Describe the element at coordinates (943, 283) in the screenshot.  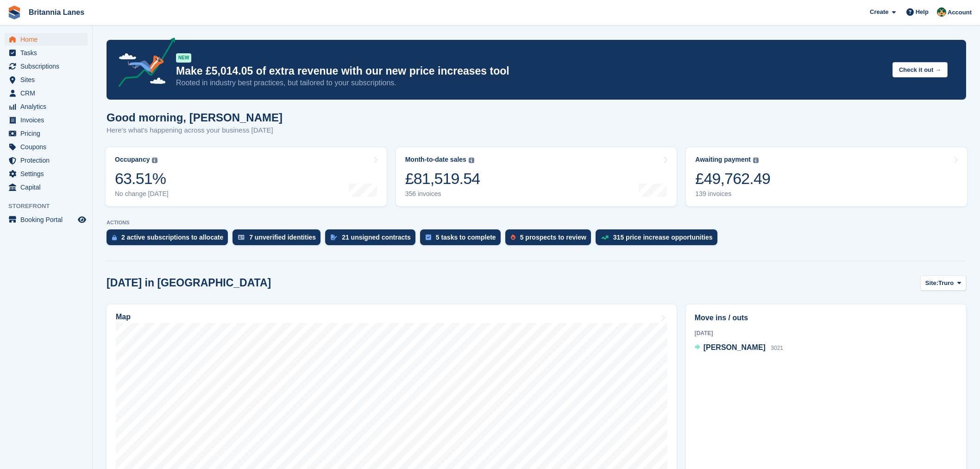
I see `button: Site: Truro` at that location.